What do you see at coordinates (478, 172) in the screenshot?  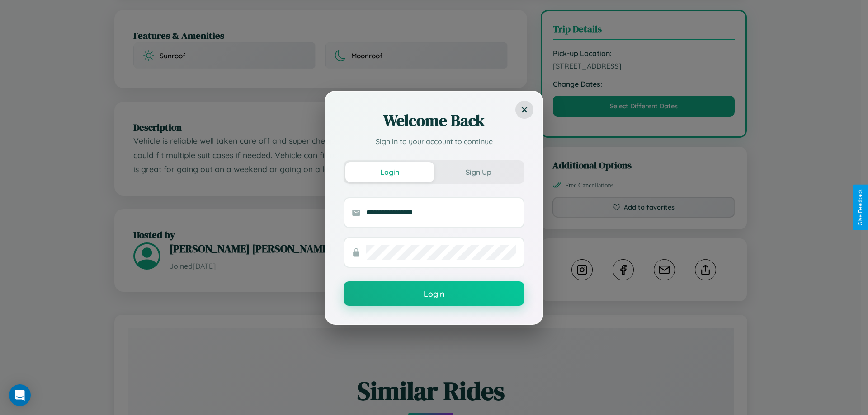 I see `button: Sign Up` at bounding box center [478, 172].